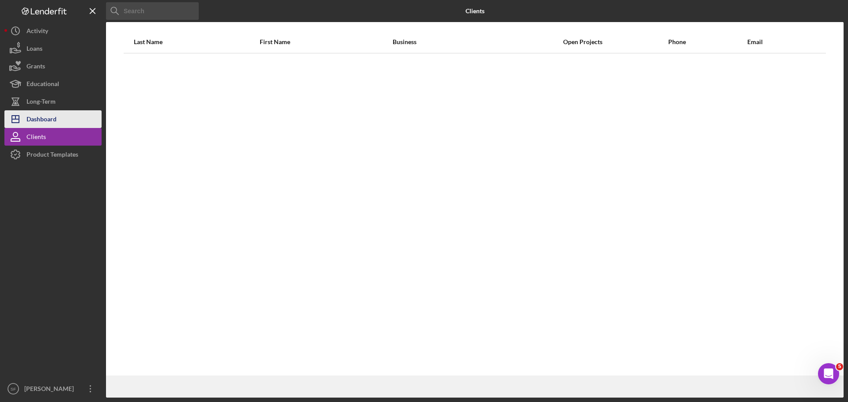 The width and height of the screenshot is (848, 402). Describe the element at coordinates (152, 11) in the screenshot. I see `input: Search` at that location.